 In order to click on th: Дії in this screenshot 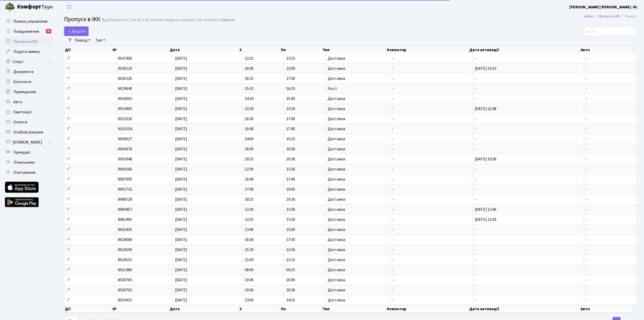, I will do `click(88, 309)`.